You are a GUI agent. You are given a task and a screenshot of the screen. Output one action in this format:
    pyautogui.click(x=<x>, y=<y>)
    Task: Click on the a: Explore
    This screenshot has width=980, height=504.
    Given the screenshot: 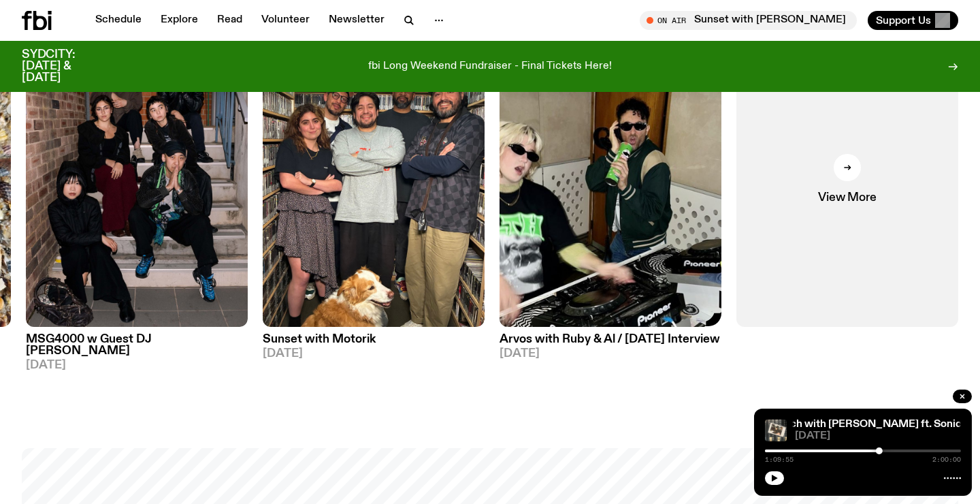 What is the action you would take?
    pyautogui.click(x=179, y=21)
    